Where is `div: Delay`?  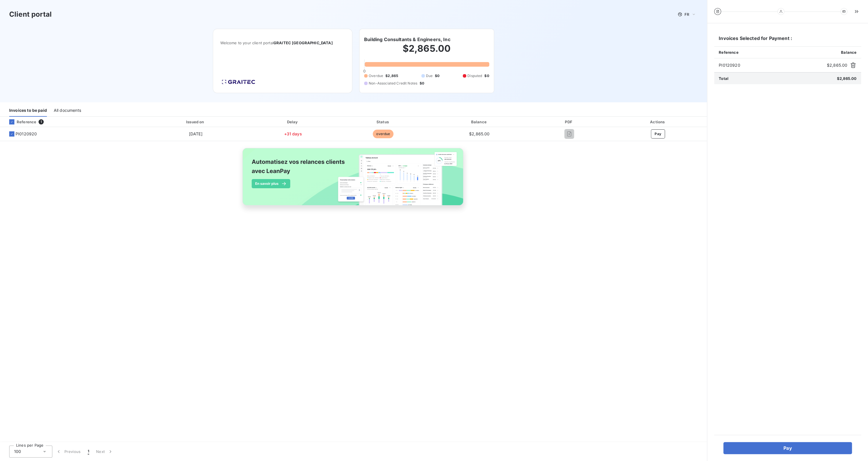
div: Delay is located at coordinates (293, 122).